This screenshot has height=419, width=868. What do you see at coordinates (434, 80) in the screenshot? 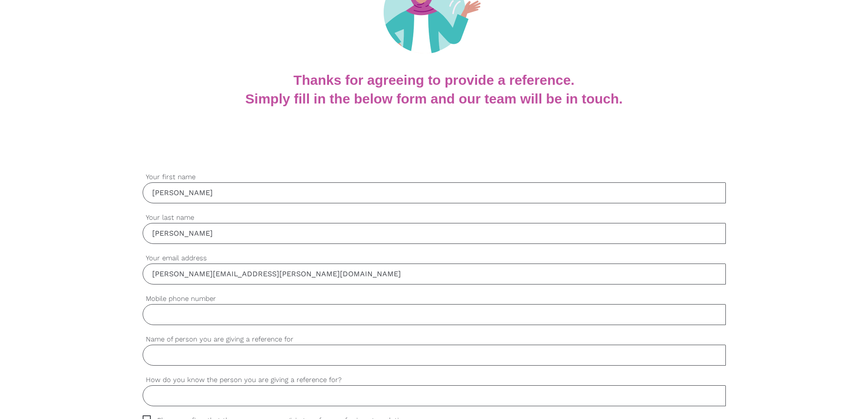
I see `b: Thanks for agreeing to provide a reference.` at bounding box center [434, 80].